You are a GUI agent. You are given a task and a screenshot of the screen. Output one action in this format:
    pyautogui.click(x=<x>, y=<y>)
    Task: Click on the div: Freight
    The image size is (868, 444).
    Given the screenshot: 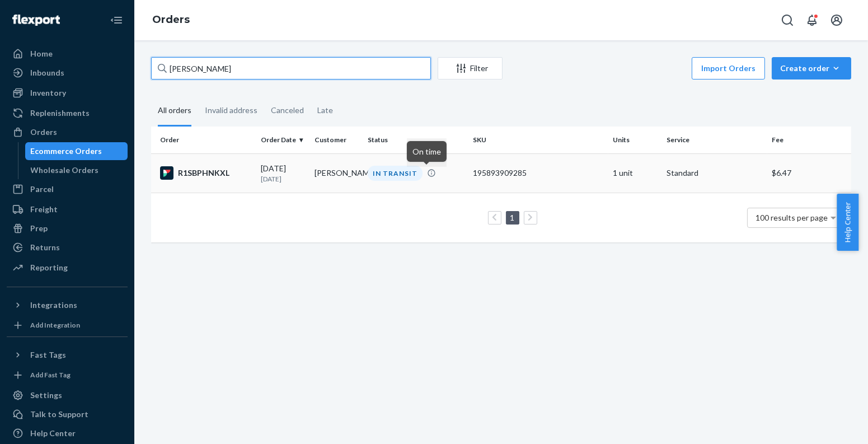 What is the action you would take?
    pyautogui.click(x=44, y=210)
    